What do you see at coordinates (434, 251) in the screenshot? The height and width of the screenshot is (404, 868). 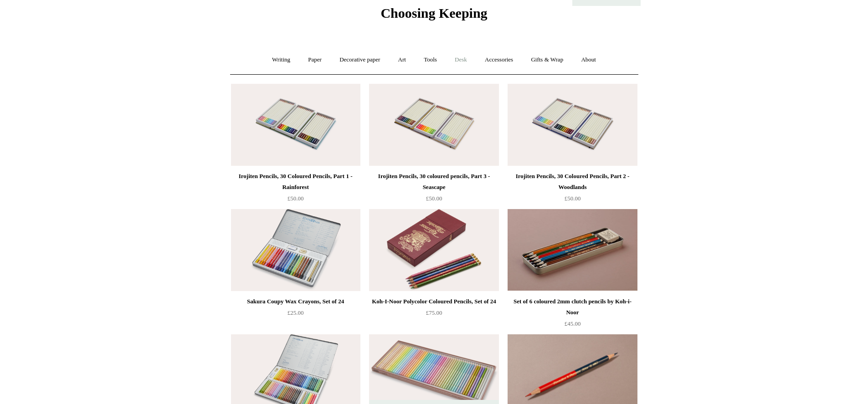 I see `img: Koh-I-Noor Polycolor Coloured Pencils, Set of 24` at bounding box center [434, 251].